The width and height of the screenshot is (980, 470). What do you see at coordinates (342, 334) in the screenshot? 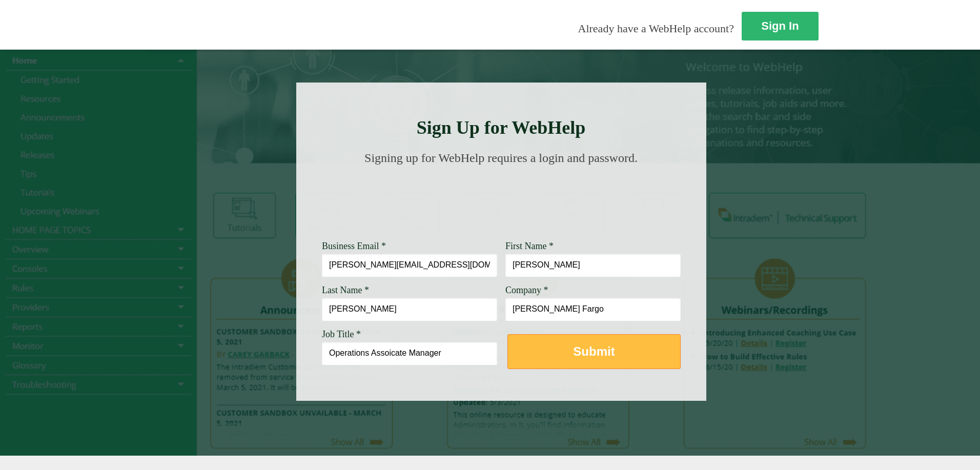
I see `span: Job Title *` at bounding box center [342, 334].